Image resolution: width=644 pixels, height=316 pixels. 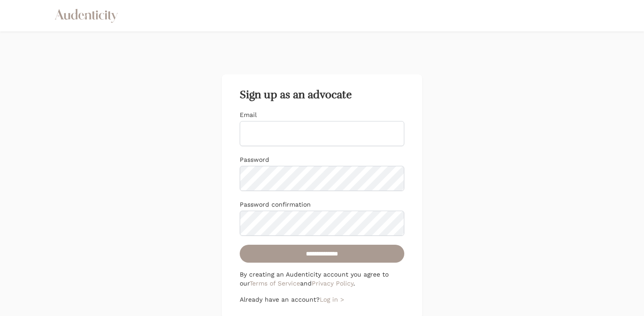 What do you see at coordinates (322, 279) in the screenshot?
I see `p: By creating an Audenticity account you agree to our and .` at bounding box center [322, 279].